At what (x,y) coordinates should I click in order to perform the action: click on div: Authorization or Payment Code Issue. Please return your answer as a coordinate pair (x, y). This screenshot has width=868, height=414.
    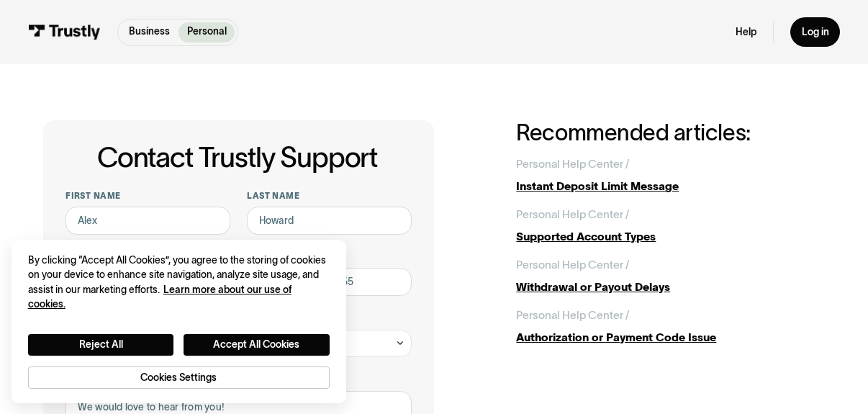
    Looking at the image, I should click on (669, 336).